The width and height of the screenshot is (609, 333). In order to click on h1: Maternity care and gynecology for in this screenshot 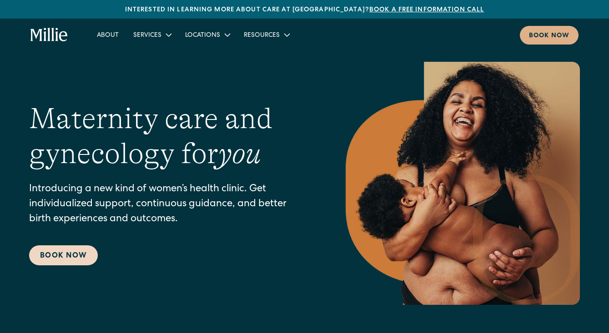, I will do `click(169, 136)`.